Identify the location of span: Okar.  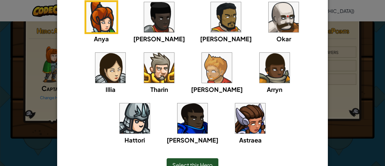
(284, 38).